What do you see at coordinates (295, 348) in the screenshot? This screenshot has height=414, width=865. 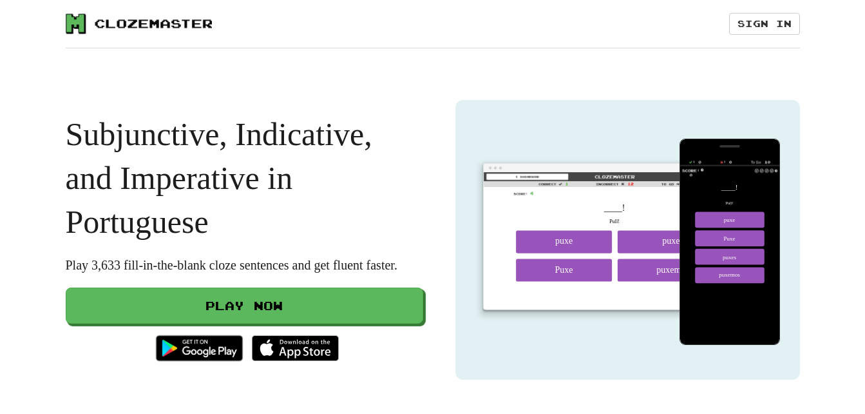 I see `img: Download_on_the_App_Store_Badge_US-UK_135x40-25178aeef6eb6b83b96f5f2d004eda3bffbb37122de64afbaef7...` at bounding box center [295, 348].